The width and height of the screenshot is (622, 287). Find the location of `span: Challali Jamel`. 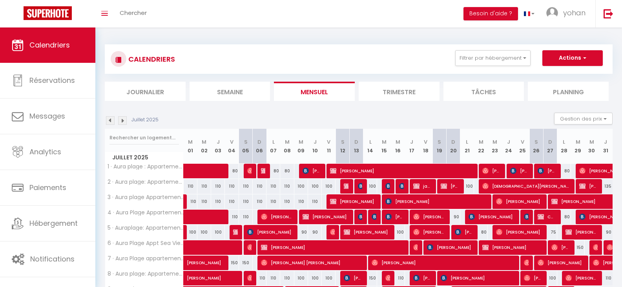

span: Challali Jamel is located at coordinates (388, 186).